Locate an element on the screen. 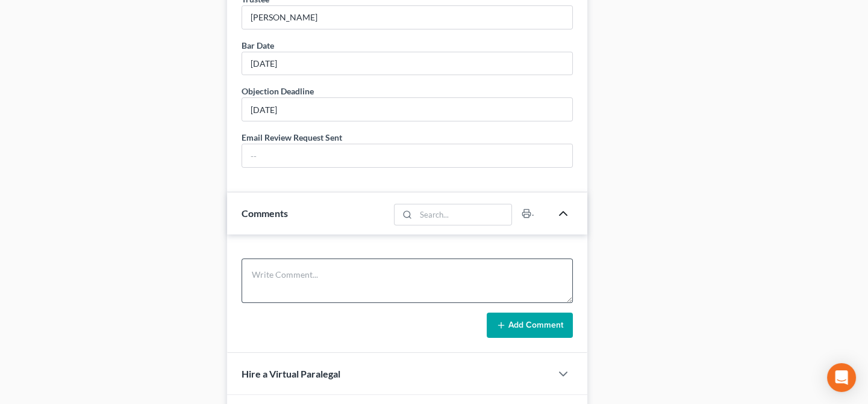  span: Comments is located at coordinates (265, 213).